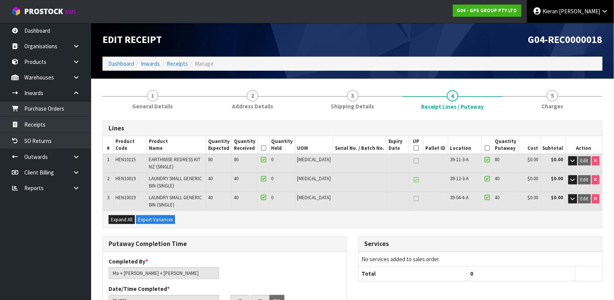 This screenshot has width=614, height=300. What do you see at coordinates (128, 261) in the screenshot?
I see `label: Completed By` at bounding box center [128, 261].